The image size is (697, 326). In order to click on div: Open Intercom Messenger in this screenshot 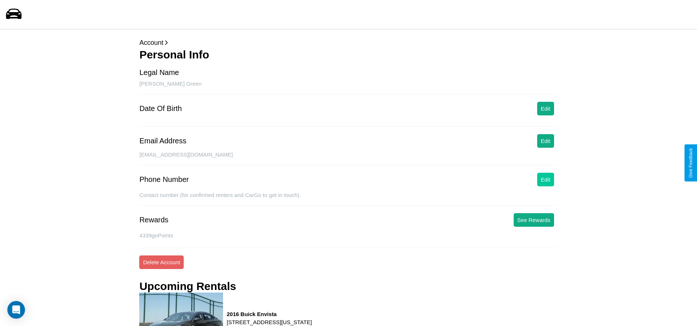, I will do `click(16, 310)`.